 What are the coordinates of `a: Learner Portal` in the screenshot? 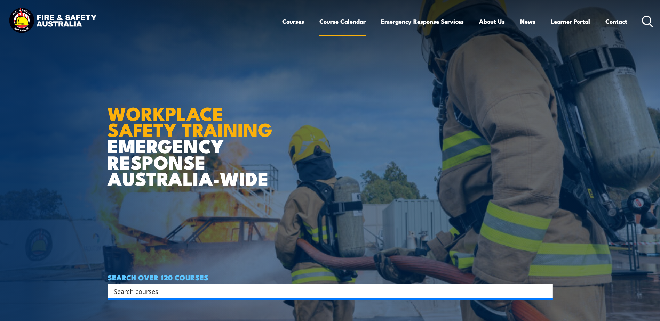 It's located at (570, 21).